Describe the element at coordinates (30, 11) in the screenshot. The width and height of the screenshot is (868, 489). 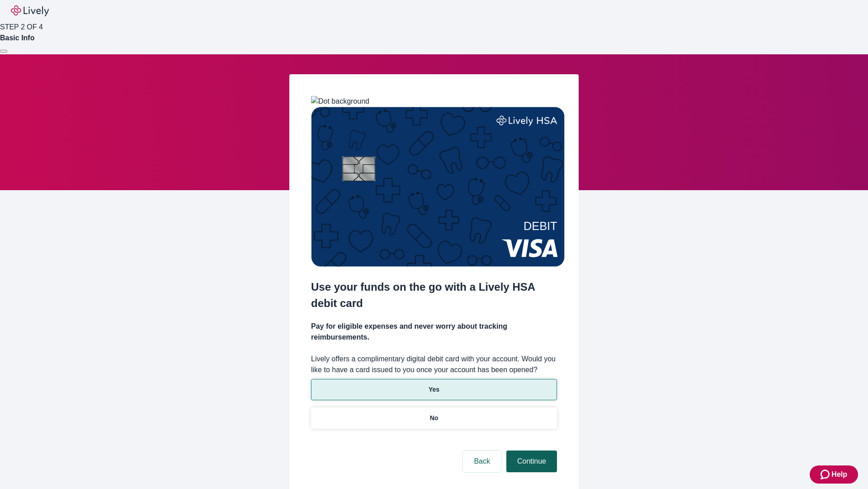
I see `img: Lively` at that location.